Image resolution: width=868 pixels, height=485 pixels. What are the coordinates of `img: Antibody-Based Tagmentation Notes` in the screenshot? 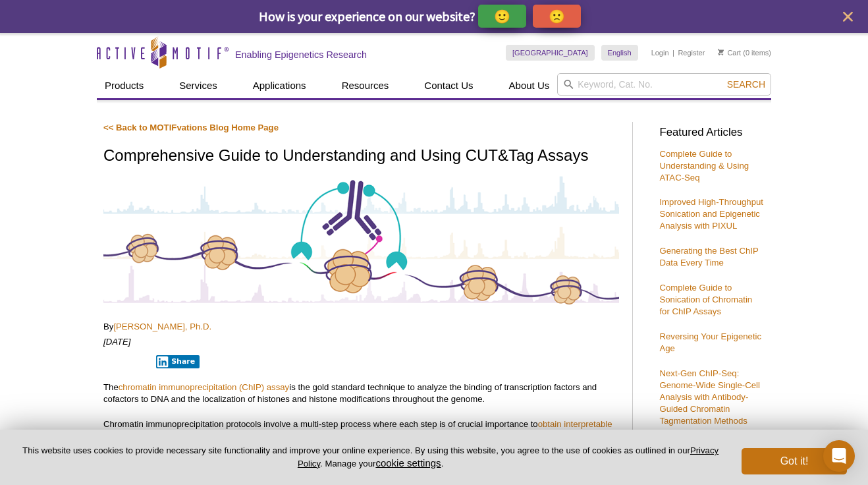 It's located at (361, 240).